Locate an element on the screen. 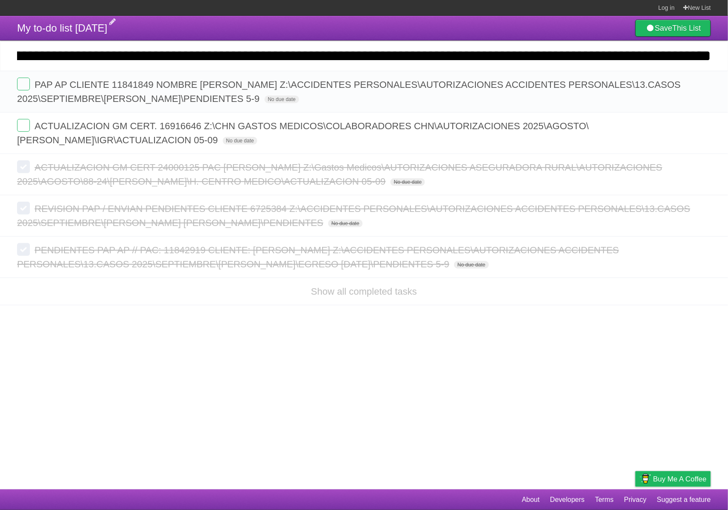 This screenshot has width=728, height=510. span: REVISION PAP / ENVIAN PENDIENTES CLIENTE 6725384 Z:\ACCIDENTES PERSONALES\AUTORIZACIONES ACCIDENT... is located at coordinates (354, 216).